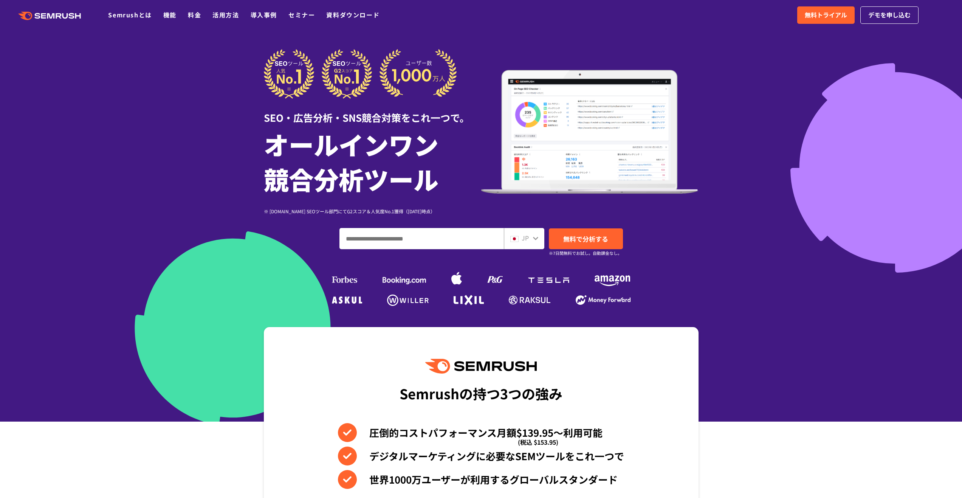  What do you see at coordinates (826, 15) in the screenshot?
I see `span: 無料トライアル` at bounding box center [826, 15].